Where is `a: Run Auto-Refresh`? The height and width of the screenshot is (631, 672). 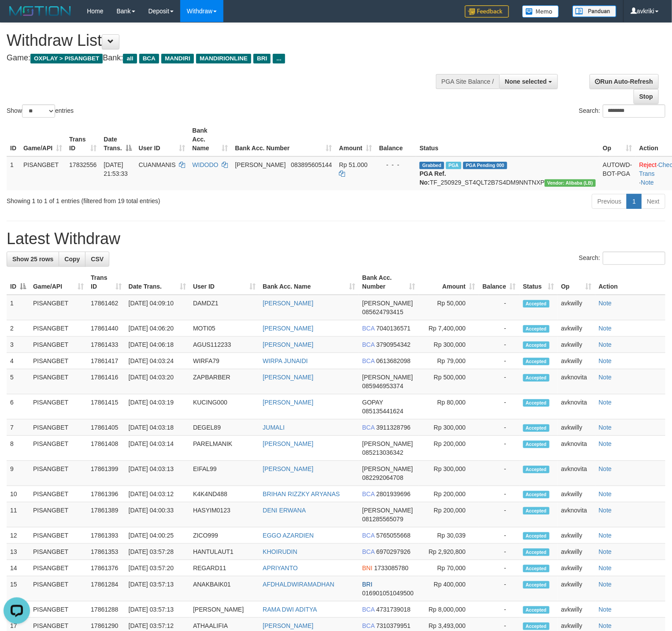 a: Run Auto-Refresh is located at coordinates (624, 81).